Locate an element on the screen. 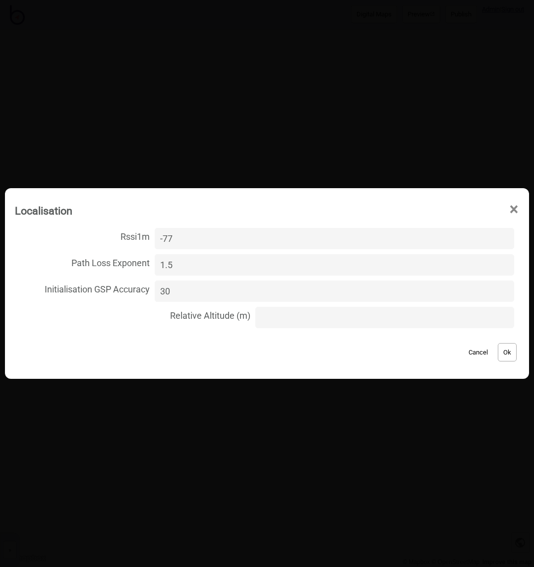 The image size is (534, 567). input: Relative Altitude (m) is located at coordinates (385, 317).